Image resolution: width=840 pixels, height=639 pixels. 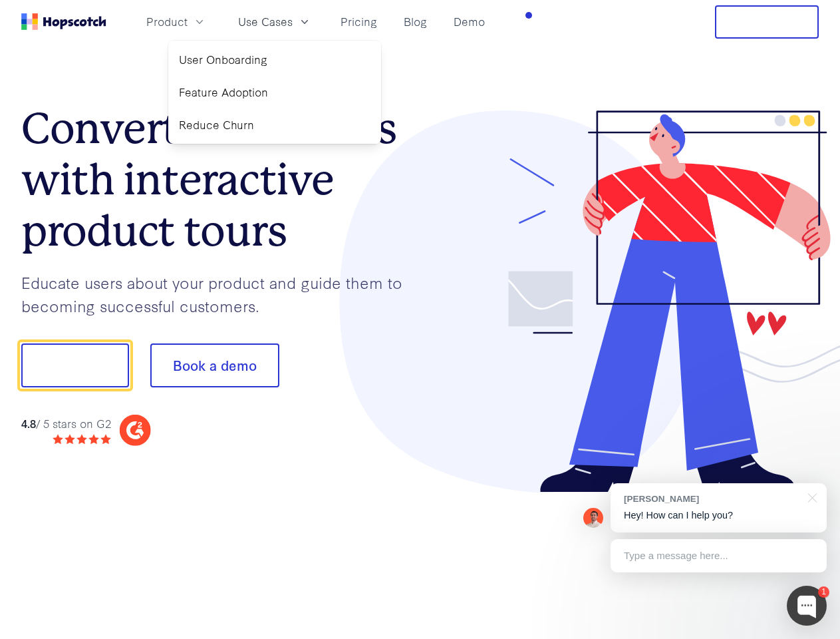 I want to click on a: Feature Adoption, so click(x=274, y=91).